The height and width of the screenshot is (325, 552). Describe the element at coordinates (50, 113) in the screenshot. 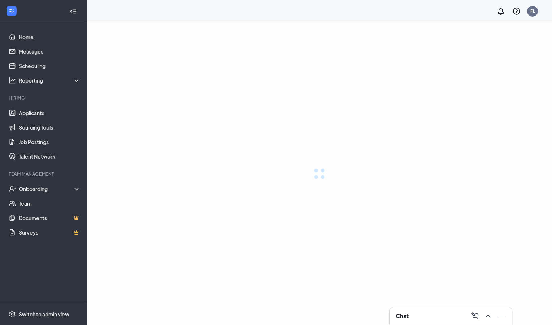

I see `a: Applicants` at that location.